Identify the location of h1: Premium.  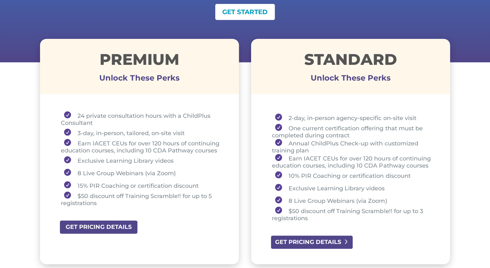
(139, 61).